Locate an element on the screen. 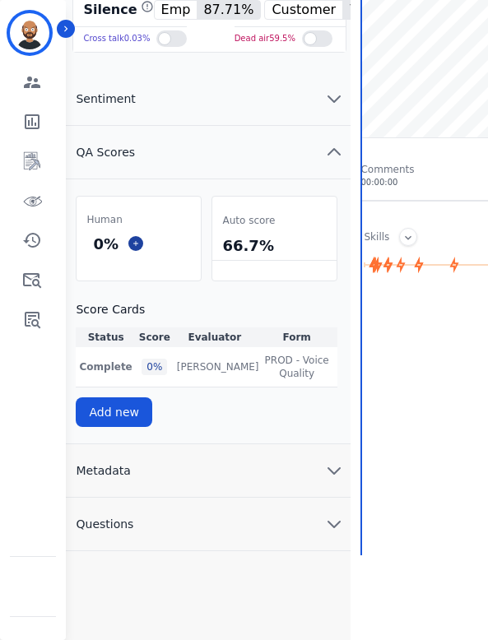 This screenshot has width=488, height=640. span: Metadata is located at coordinates (103, 470).